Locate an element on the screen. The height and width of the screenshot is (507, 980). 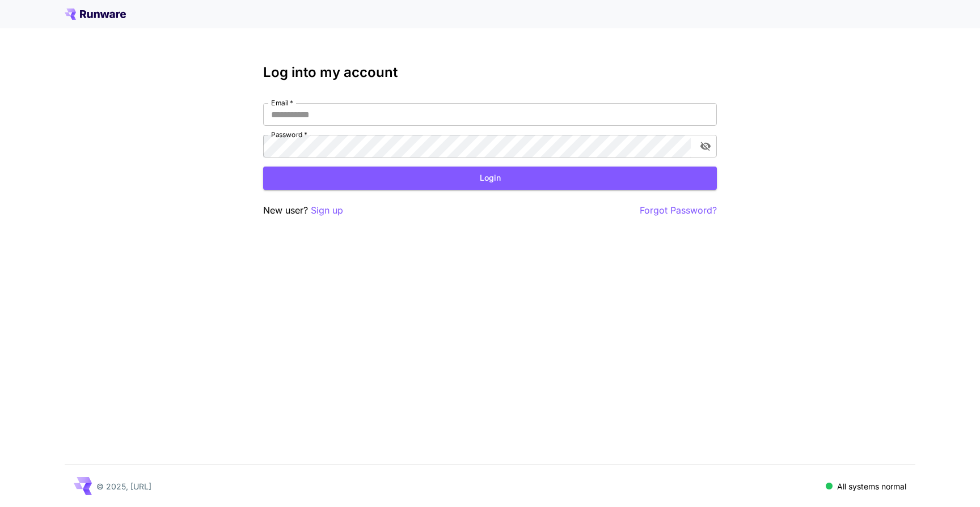
button: Sign up is located at coordinates (326, 210).